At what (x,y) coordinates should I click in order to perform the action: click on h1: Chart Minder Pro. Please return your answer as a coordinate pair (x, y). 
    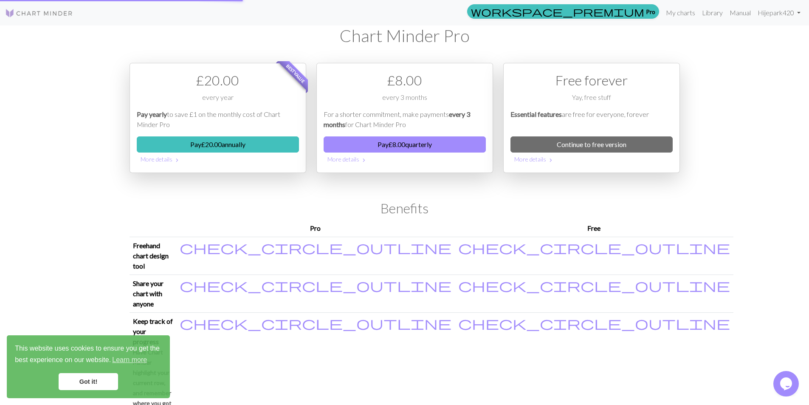
    Looking at the image, I should click on (405, 36).